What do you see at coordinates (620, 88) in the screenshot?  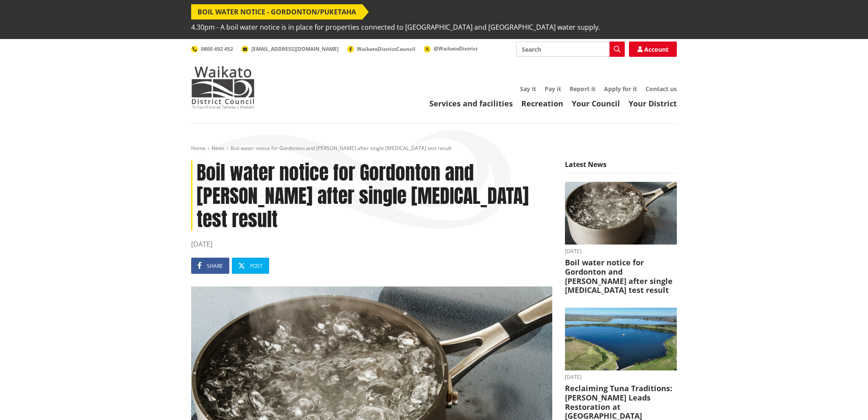 I see `a: Apply for it` at bounding box center [620, 88].